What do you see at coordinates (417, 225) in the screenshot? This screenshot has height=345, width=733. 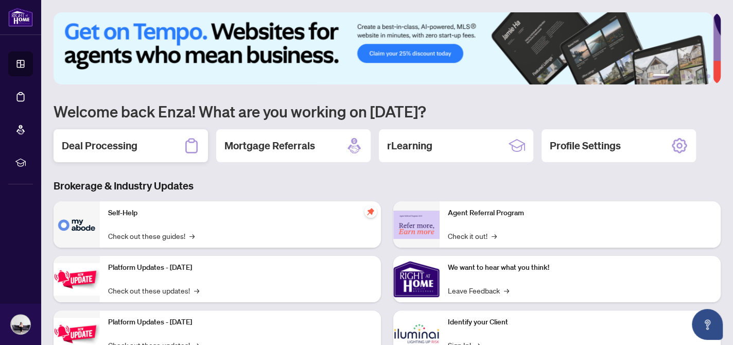 I see `img: Agent Referral Program` at bounding box center [417, 225].